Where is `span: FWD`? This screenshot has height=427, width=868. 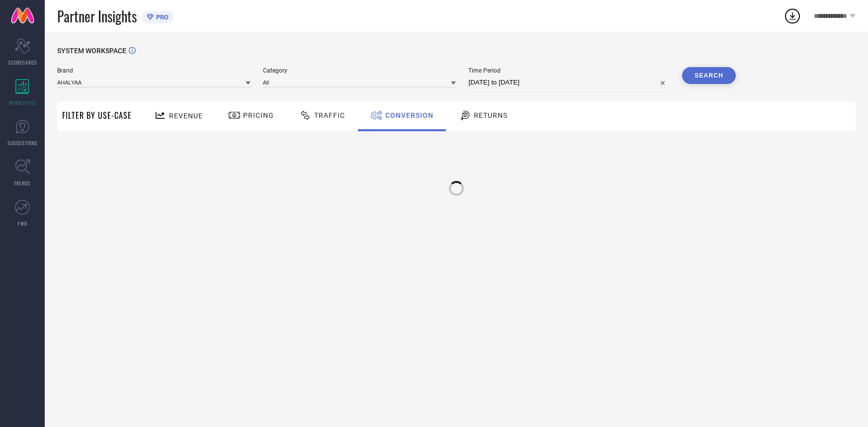 span: FWD is located at coordinates (22, 223).